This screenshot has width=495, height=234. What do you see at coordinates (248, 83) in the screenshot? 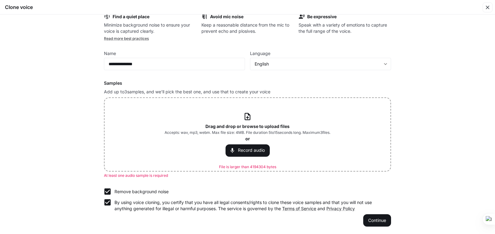
I see `h6: Samples` at bounding box center [248, 83].